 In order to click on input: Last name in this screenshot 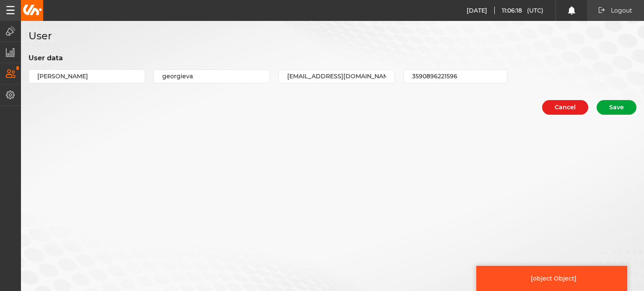, I will do `click(212, 76)`.